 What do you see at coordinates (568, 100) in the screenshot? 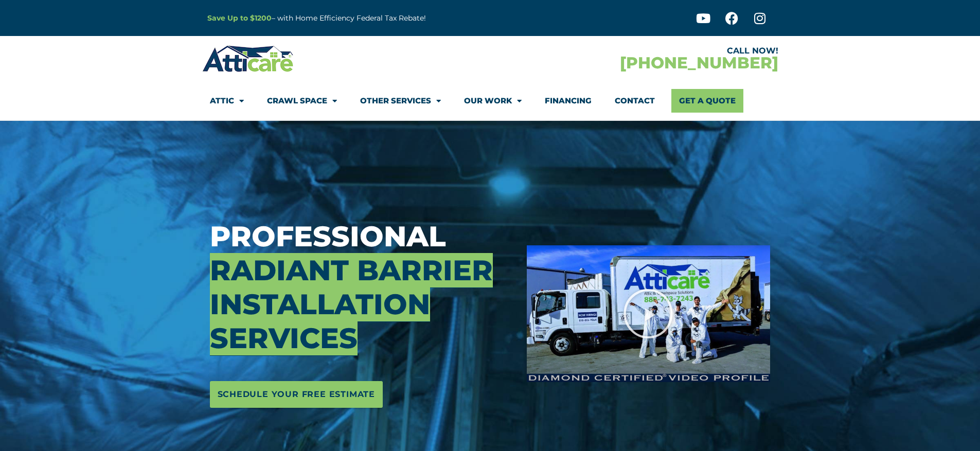
I see `a: Financing` at bounding box center [568, 100].